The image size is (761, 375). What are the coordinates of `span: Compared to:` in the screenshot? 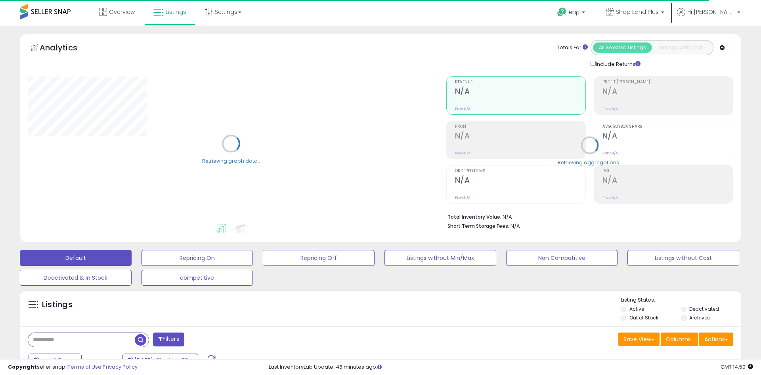 It's located at (101, 360).